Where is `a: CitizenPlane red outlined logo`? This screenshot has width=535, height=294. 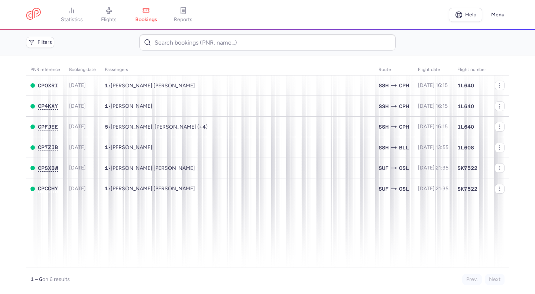 a: CitizenPlane red outlined logo is located at coordinates (33, 14).